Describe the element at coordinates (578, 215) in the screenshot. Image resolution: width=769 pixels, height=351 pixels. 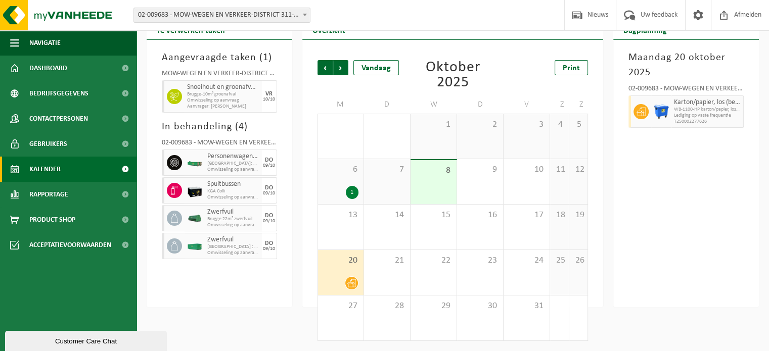
I see `span: 19` at that location.